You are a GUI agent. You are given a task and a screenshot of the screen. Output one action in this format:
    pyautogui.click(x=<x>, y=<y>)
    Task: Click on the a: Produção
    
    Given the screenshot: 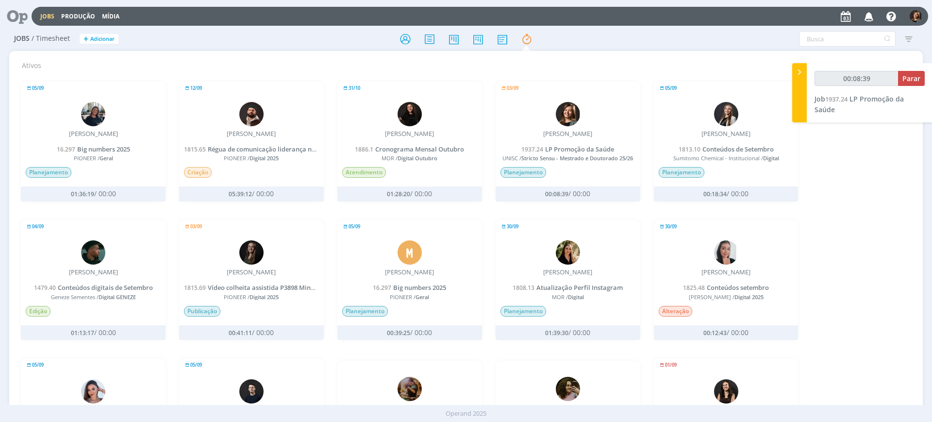 What is the action you would take?
    pyautogui.click(x=78, y=16)
    